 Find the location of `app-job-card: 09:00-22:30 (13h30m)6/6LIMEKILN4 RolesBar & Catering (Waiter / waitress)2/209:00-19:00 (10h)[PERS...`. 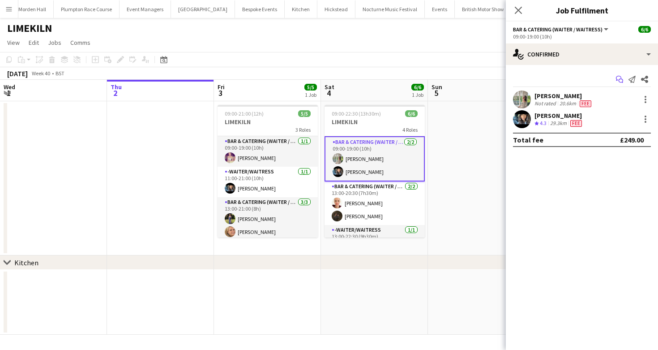

app-job-card: 09:00-22:30 (13h30m)6/6LIMEKILN4 RolesBar & Catering (Waiter / waitress)2/209:00-19:00 (10h)[PERS... is located at coordinates (375, 171).